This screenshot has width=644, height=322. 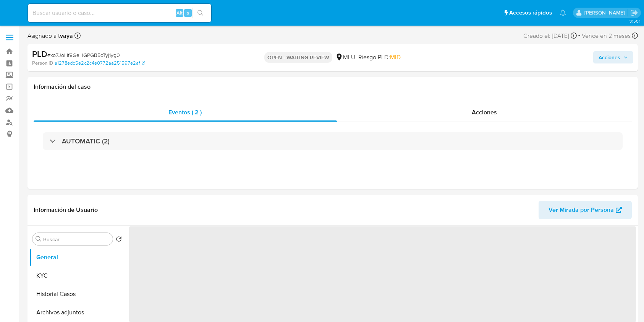 What do you see at coordinates (120, 13) in the screenshot?
I see `input: Buscar usuario o caso...` at bounding box center [120, 13].